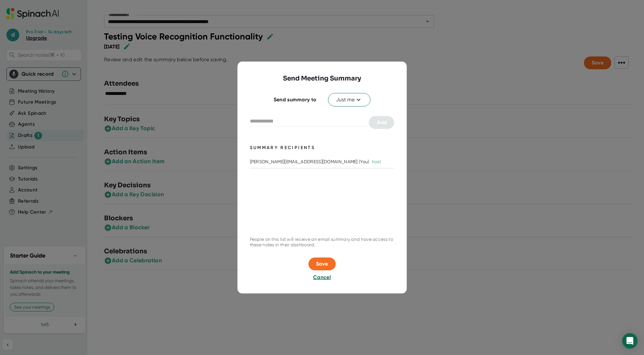 The image size is (644, 355). I want to click on button: Cancel, so click(322, 278).